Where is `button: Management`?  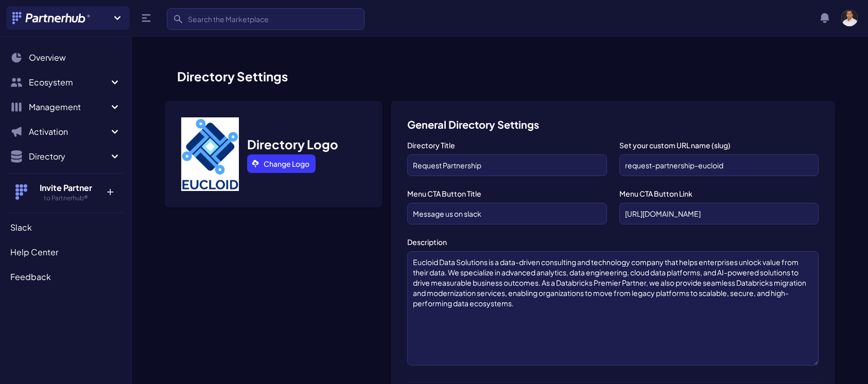
button: Management is located at coordinates (66, 107).